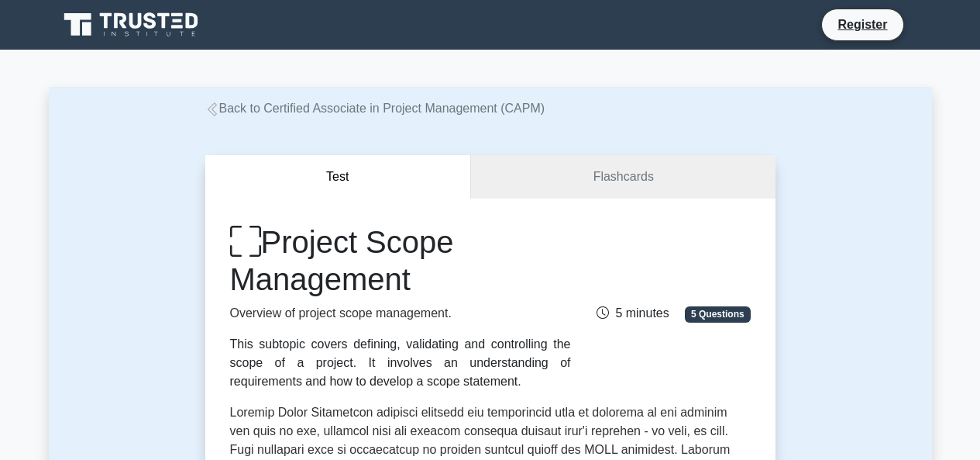 The width and height of the screenshot is (980, 460). What do you see at coordinates (400, 363) in the screenshot?
I see `div: This subtopic covers defining, validating and controlling the scope of a project. It involves an ...` at bounding box center [400, 363].